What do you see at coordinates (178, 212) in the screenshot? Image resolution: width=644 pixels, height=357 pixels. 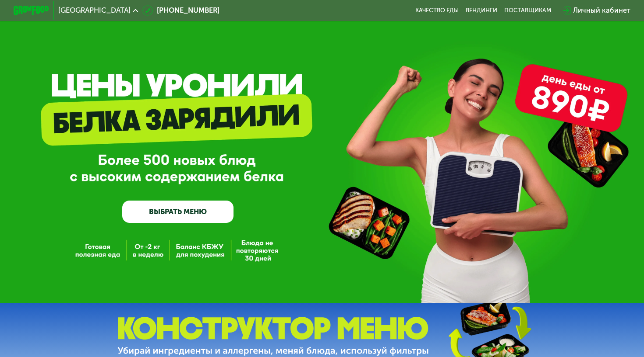 I see `a: ВЫБРАТЬ МЕНЮ` at bounding box center [178, 212].